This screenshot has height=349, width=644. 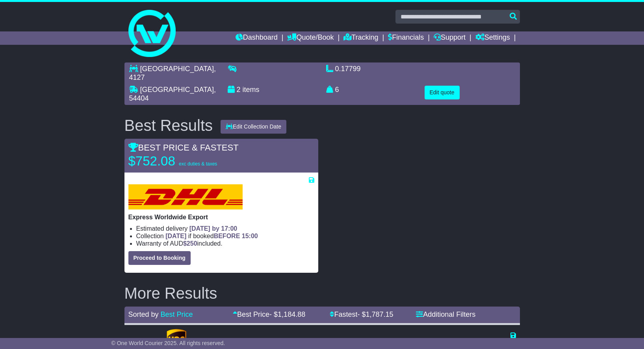 I want to click on p: $752.08, so click(x=178, y=162).